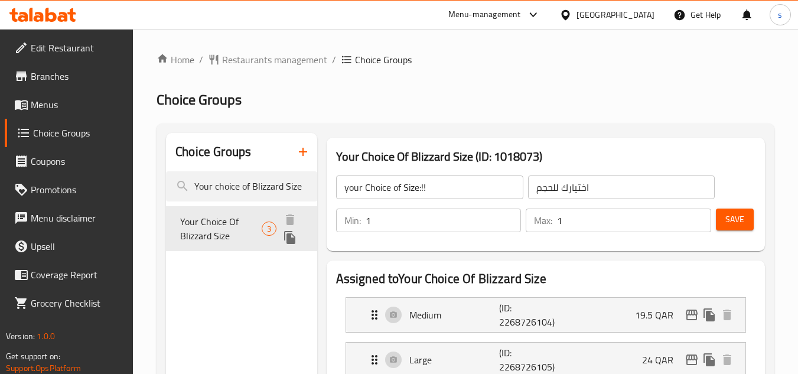 Image resolution: width=798 pixels, height=374 pixels. I want to click on a: Coverage Report, so click(69, 275).